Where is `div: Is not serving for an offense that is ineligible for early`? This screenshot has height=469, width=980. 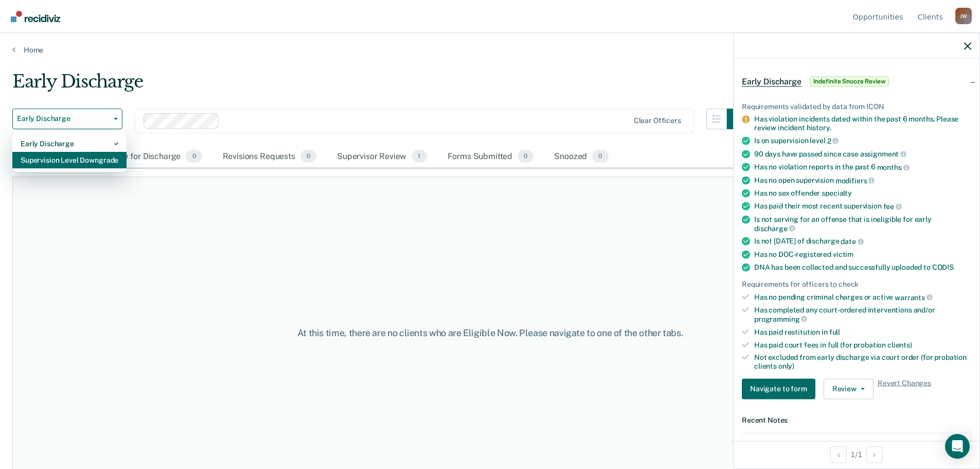 div: Is not serving for an offense that is ineligible for early is located at coordinates (863, 223).